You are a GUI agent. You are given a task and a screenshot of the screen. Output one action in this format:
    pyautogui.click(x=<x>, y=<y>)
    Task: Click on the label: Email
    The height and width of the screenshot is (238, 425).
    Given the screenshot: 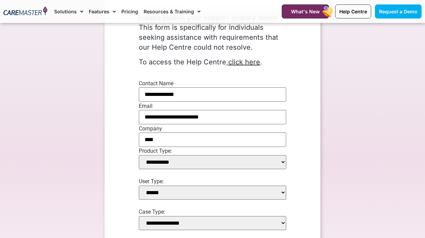 What is the action you would take?
    pyautogui.click(x=146, y=106)
    